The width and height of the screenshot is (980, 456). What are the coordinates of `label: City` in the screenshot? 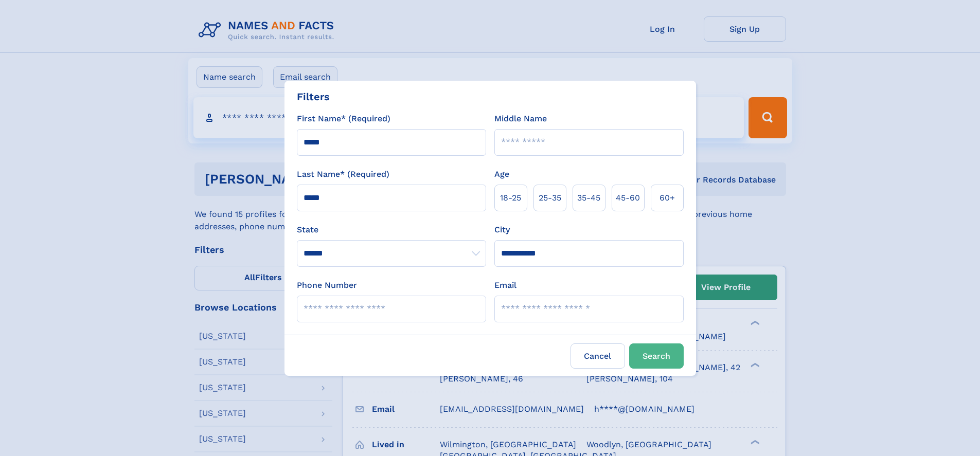 It's located at (502, 230).